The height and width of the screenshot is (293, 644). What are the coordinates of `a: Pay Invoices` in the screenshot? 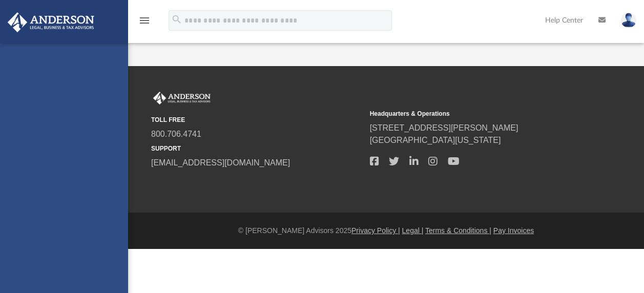 It's located at (513, 230).